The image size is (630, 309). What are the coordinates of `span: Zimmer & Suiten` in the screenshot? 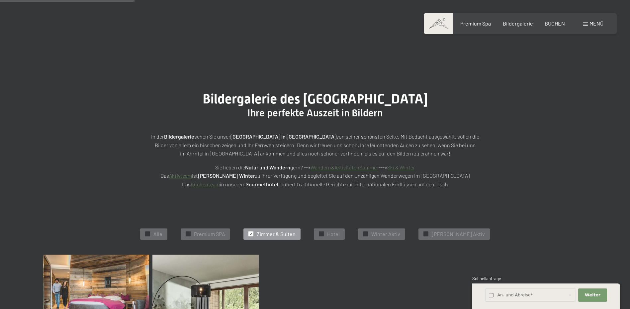 It's located at (276, 234).